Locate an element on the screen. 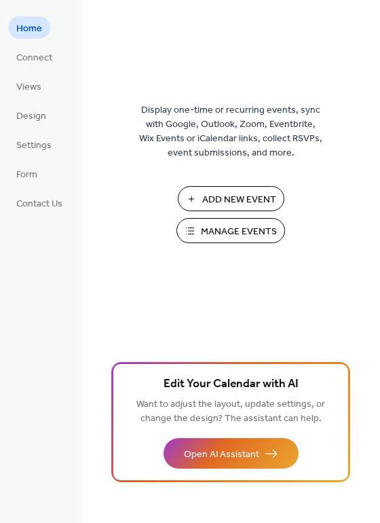  a: Home is located at coordinates (29, 27).